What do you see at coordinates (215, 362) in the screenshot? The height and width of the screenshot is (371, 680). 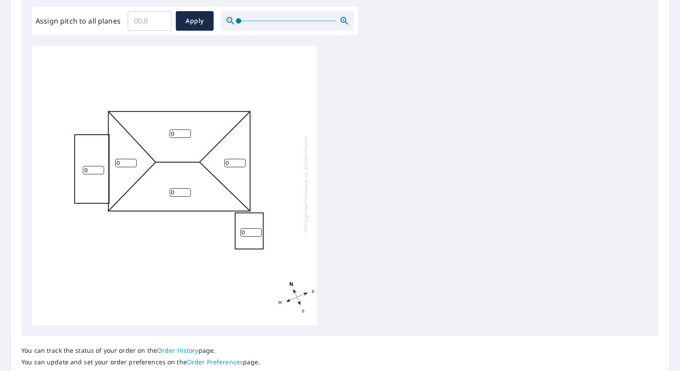 I see `a: Order Preferences` at bounding box center [215, 362].